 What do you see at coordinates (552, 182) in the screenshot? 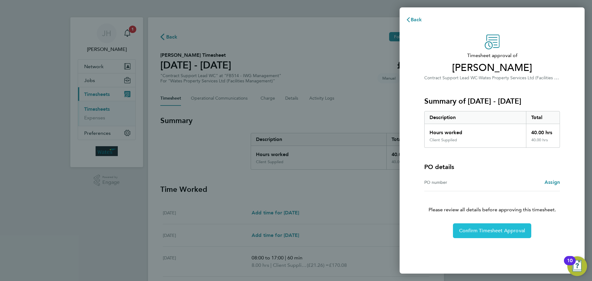
I see `a: Assign` at bounding box center [552, 182].